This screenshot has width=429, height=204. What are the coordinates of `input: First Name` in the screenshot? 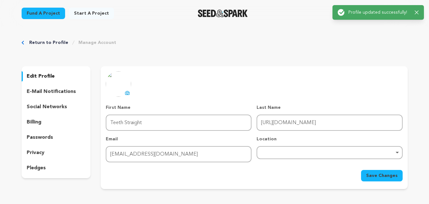 It's located at (179, 122).